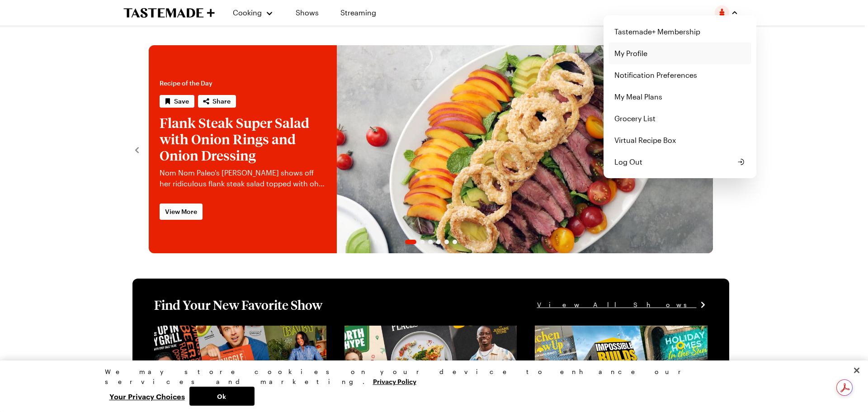 The image size is (868, 412). Describe the element at coordinates (680, 97) in the screenshot. I see `div: Profile picture` at that location.